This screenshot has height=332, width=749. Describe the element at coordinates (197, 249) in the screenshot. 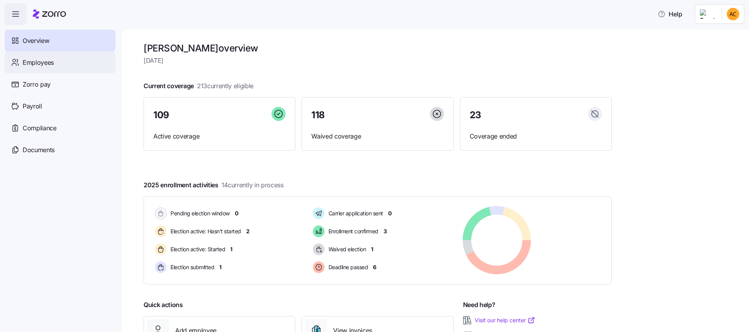

I see `span: Election active: Started` at that location.